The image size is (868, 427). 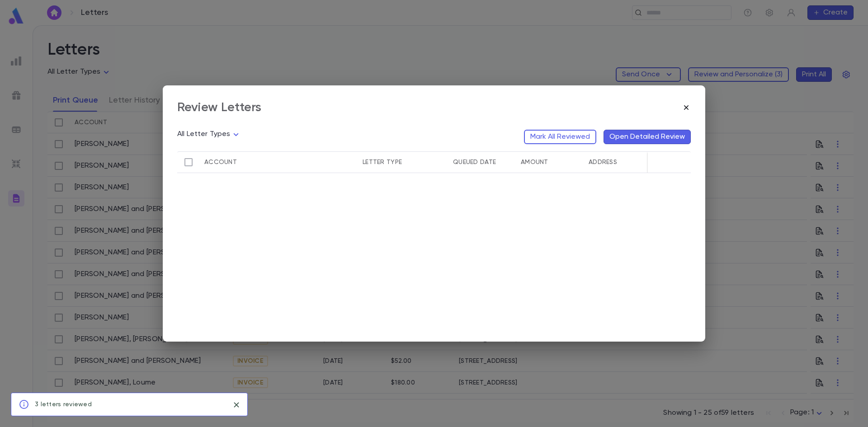 What do you see at coordinates (63, 405) in the screenshot?
I see `div: 3 letters reviewed` at bounding box center [63, 405].